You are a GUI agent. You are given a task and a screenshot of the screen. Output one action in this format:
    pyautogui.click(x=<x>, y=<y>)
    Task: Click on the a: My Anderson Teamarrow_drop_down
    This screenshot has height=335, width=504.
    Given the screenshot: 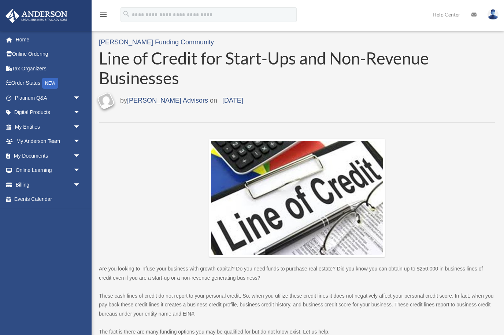 What is the action you would take?
    pyautogui.click(x=48, y=141)
    